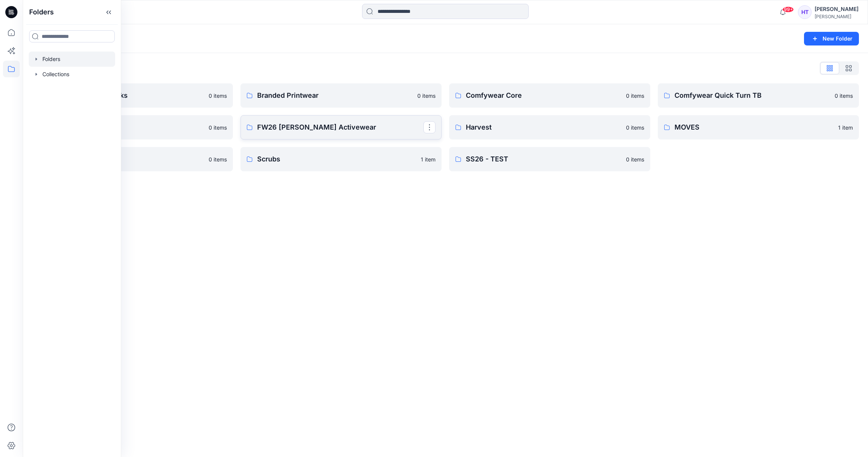 This screenshot has height=457, width=868. Describe the element at coordinates (549, 128) in the screenshot. I see `a: Harvest0 items` at that location.